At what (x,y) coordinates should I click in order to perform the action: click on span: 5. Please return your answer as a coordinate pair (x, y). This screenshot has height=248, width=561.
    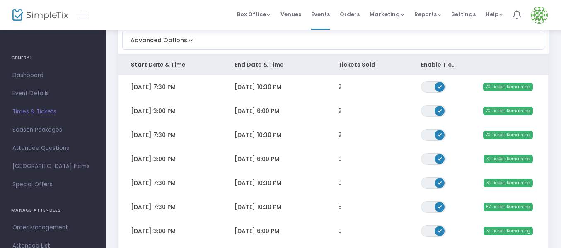
    Looking at the image, I should click on (340, 207).